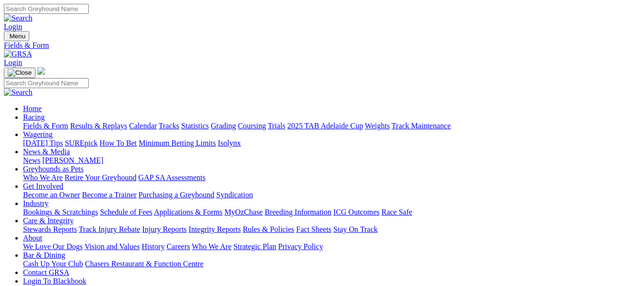 This screenshot has width=644, height=286. What do you see at coordinates (172, 177) in the screenshot?
I see `a: GAP SA Assessments` at bounding box center [172, 177].